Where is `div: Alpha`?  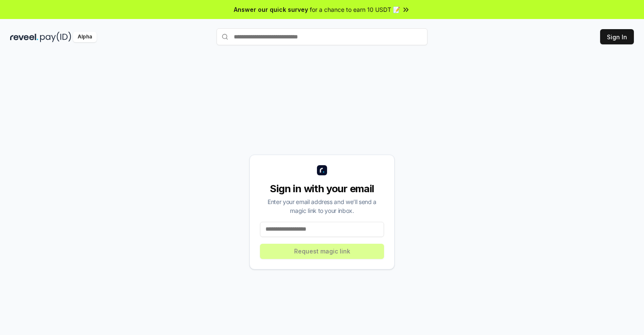
div: Alpha is located at coordinates (84, 37).